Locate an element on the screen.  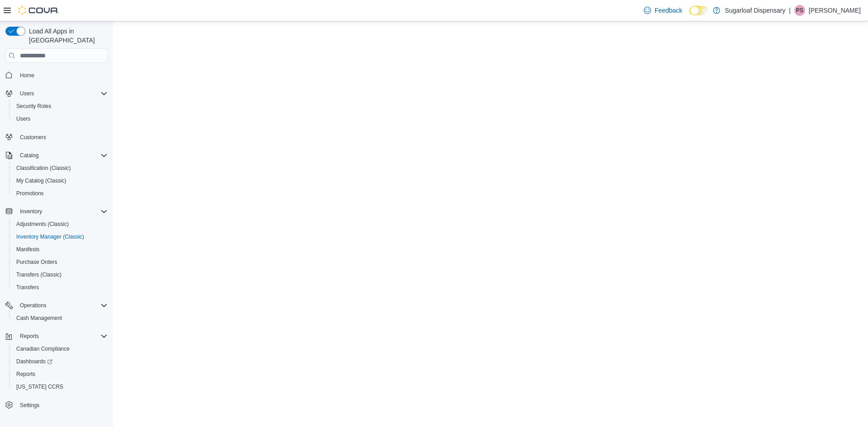
a: Promotions is located at coordinates (29, 194).